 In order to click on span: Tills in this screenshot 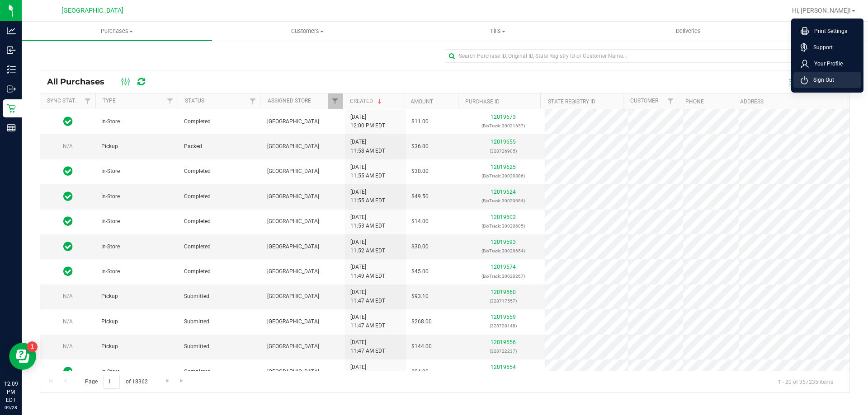, I will do `click(497, 31)`.